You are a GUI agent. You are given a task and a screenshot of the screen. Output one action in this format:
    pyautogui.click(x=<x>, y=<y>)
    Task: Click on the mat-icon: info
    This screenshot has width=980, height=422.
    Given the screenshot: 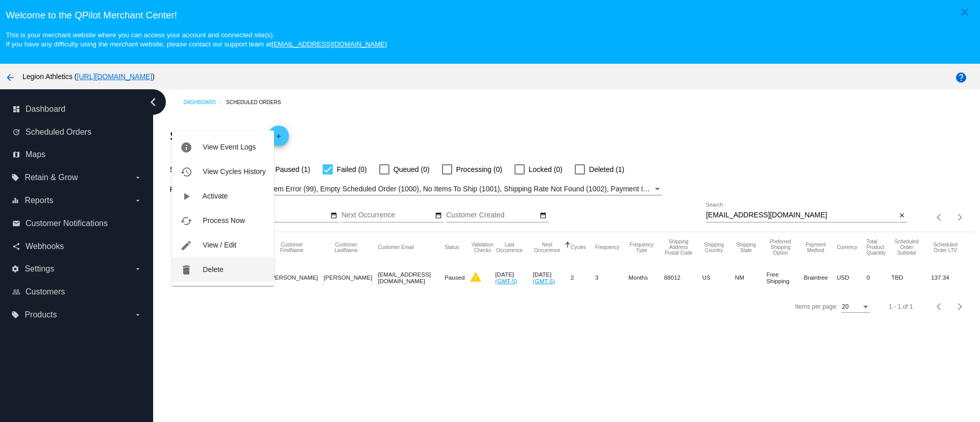 What is the action you would take?
    pyautogui.click(x=186, y=148)
    